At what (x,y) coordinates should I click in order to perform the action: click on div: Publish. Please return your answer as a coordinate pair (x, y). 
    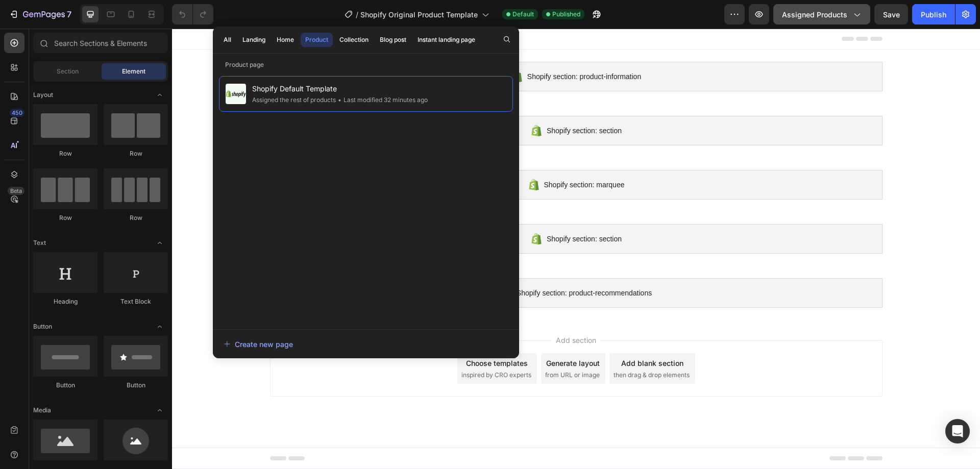
    Looking at the image, I should click on (934, 15).